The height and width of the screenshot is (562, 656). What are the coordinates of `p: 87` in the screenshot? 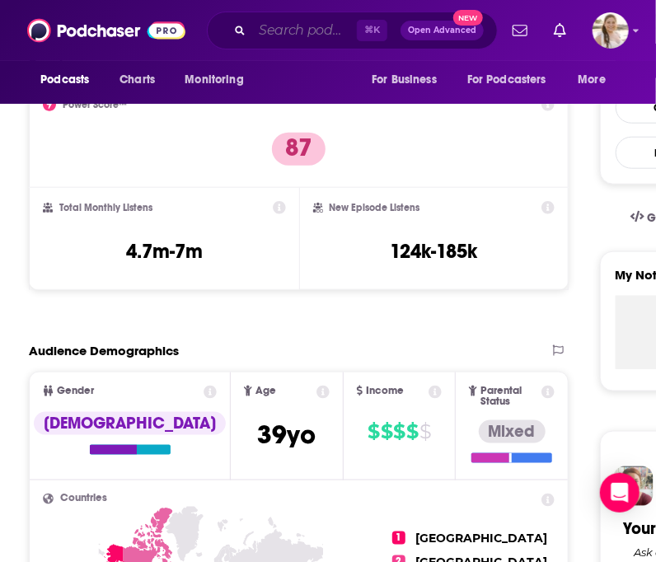 It's located at (298, 149).